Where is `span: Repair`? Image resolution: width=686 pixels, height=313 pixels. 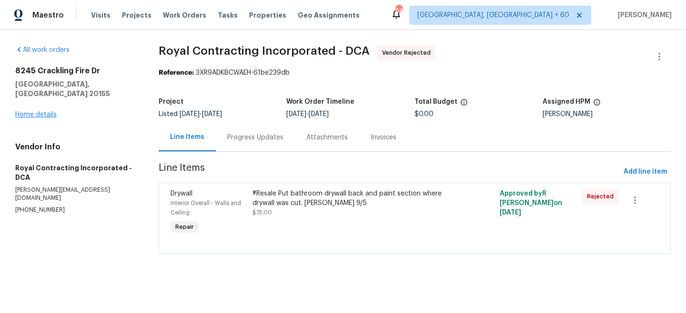
span: Repair is located at coordinates (184, 227).